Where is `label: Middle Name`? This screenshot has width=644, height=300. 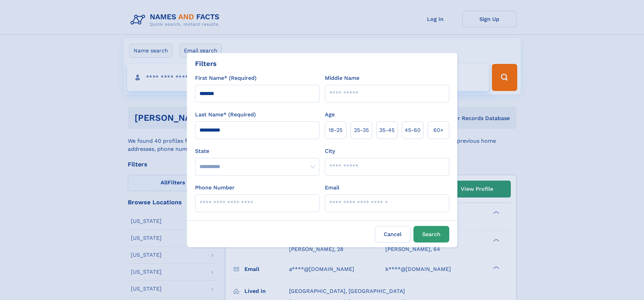
label: Middle Name is located at coordinates (342, 78).